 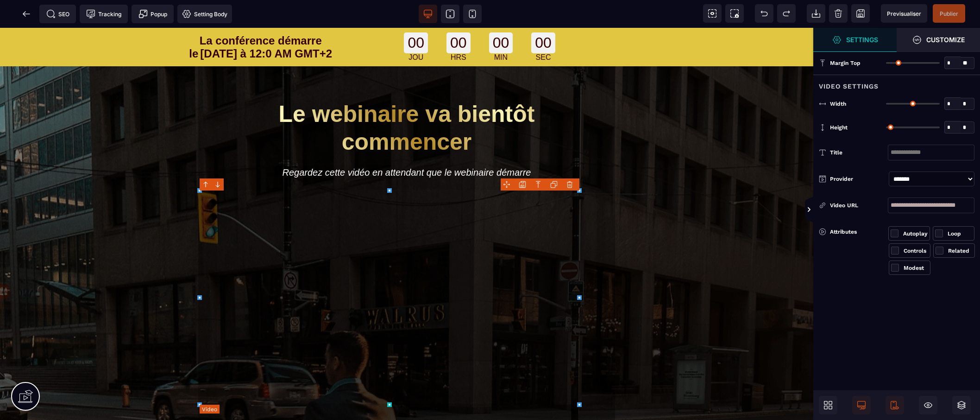 What do you see at coordinates (960, 251) in the screenshot?
I see `div: Related` at bounding box center [960, 251].